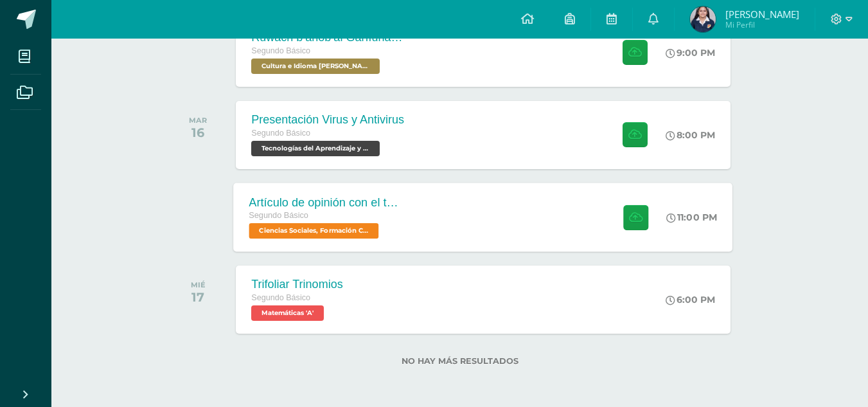 Image resolution: width=868 pixels, height=407 pixels. Describe the element at coordinates (198, 120) in the screenshot. I see `div: MAR` at that location.